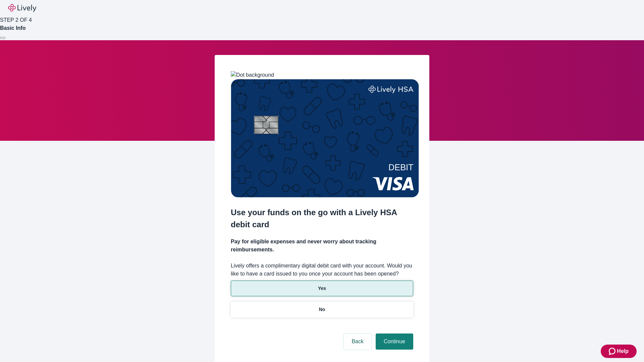 Image resolution: width=644 pixels, height=362 pixels. Describe the element at coordinates (322, 289) in the screenshot. I see `button: Yes` at that location.